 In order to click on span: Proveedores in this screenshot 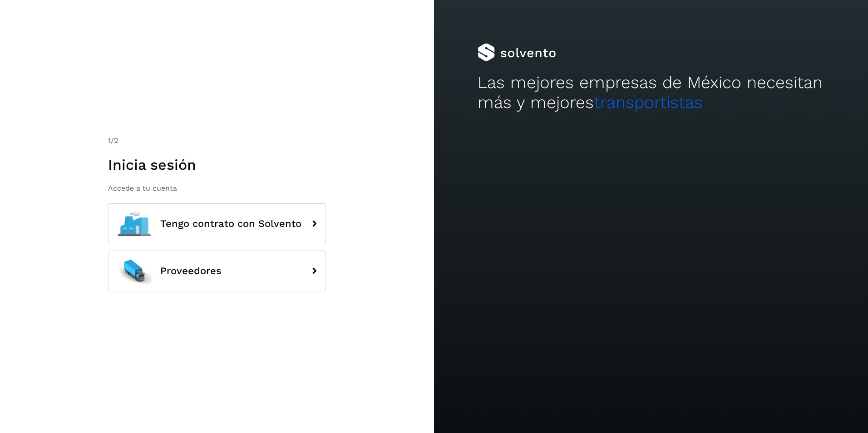, I will do `click(190, 271)`.